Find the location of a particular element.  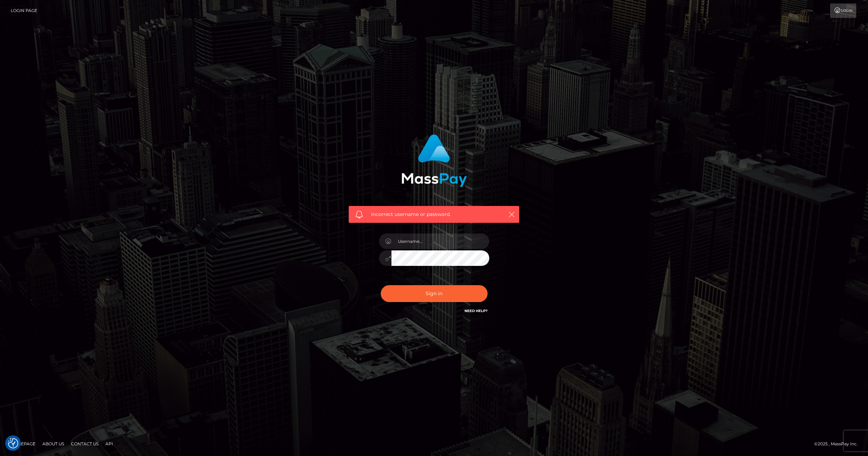

a: About Us is located at coordinates (53, 444).